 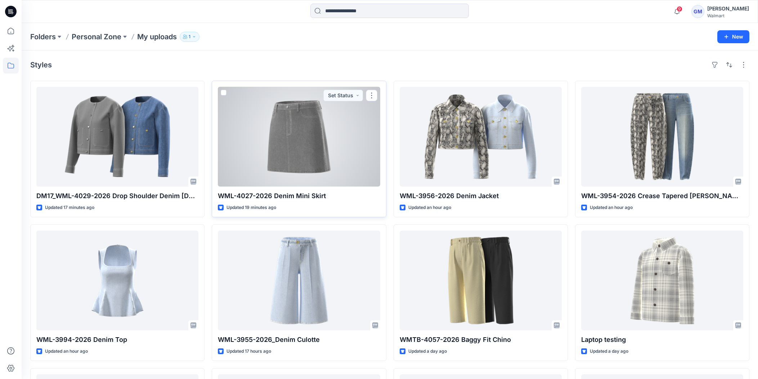 What do you see at coordinates (249, 351) in the screenshot?
I see `p: Updated 17 hours ago` at bounding box center [249, 351].